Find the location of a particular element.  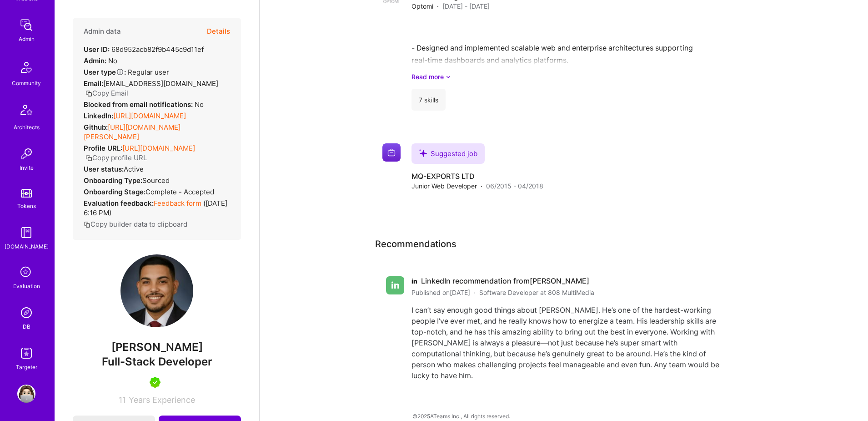

strong: Evaluation feedback: is located at coordinates (118, 203).